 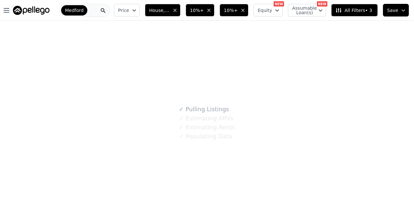 I want to click on span: All Filters • 3, so click(x=354, y=10).